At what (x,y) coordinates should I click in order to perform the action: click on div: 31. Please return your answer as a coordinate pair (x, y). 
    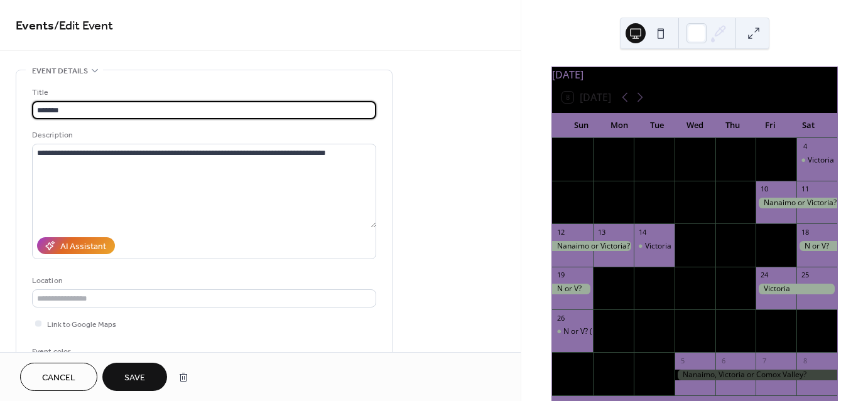
    Looking at the image, I should click on (764, 318).